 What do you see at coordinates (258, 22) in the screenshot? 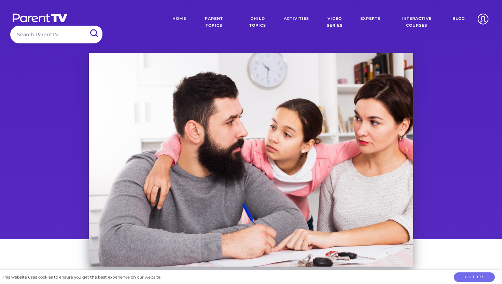
I see `a: Child Topics` at bounding box center [258, 22].